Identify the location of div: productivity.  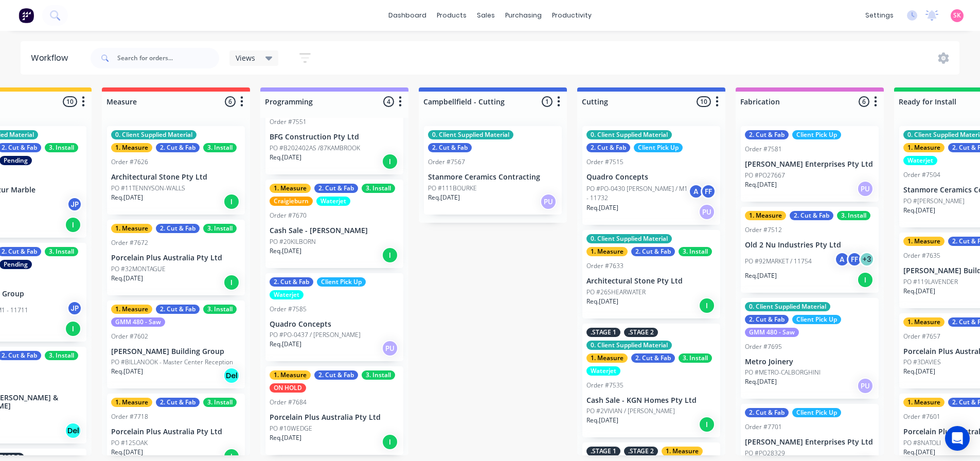
(571, 15).